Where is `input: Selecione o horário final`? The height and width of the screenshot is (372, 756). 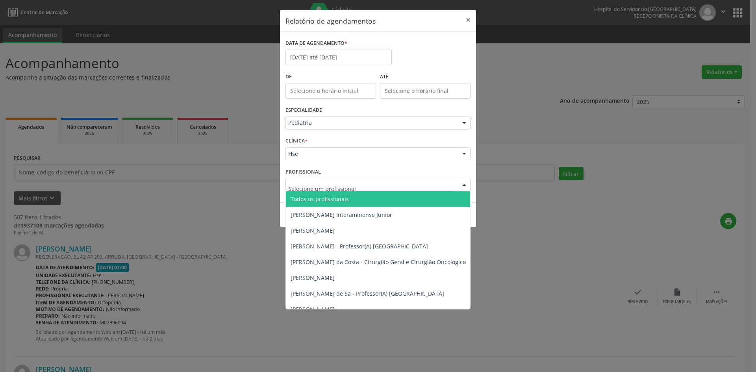 input: Selecione o horário final is located at coordinates (425, 91).